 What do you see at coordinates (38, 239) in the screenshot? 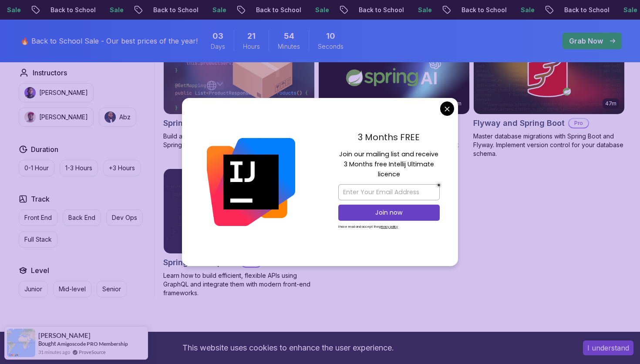
I see `button: Full Stack` at bounding box center [38, 239].